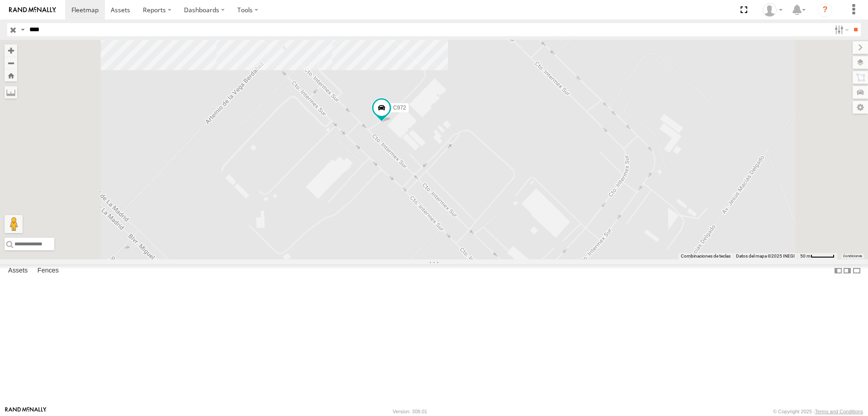 The width and height of the screenshot is (868, 416). Describe the element at coordinates (410, 411) in the screenshot. I see `div: Version: 308.01` at that location.